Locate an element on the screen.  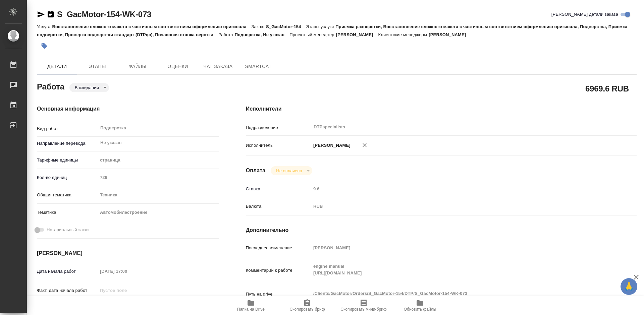
h4: Оплата is located at coordinates (256, 171).